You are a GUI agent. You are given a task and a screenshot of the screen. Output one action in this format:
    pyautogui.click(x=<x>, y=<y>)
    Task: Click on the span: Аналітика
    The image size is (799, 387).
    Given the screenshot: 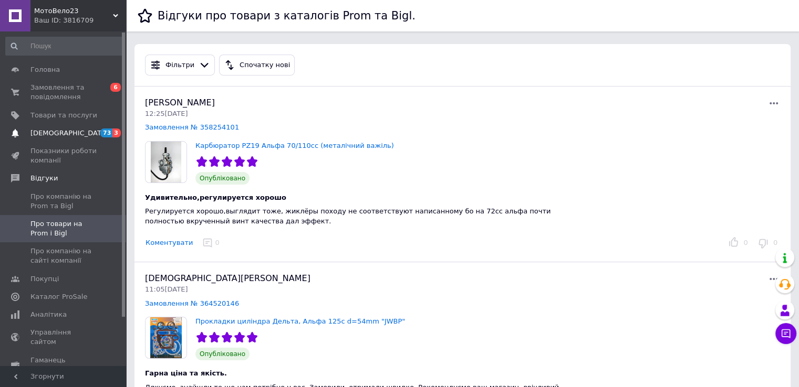 What is the action you would take?
    pyautogui.click(x=48, y=315)
    